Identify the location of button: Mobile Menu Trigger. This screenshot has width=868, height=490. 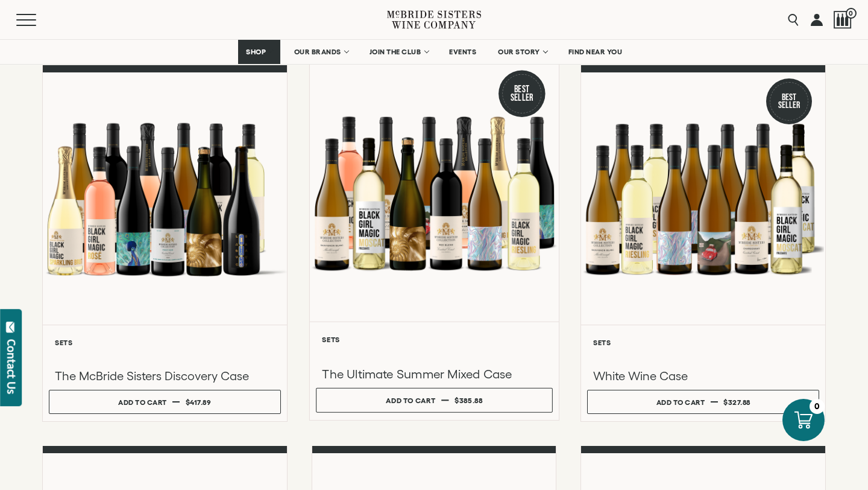
(38, 20).